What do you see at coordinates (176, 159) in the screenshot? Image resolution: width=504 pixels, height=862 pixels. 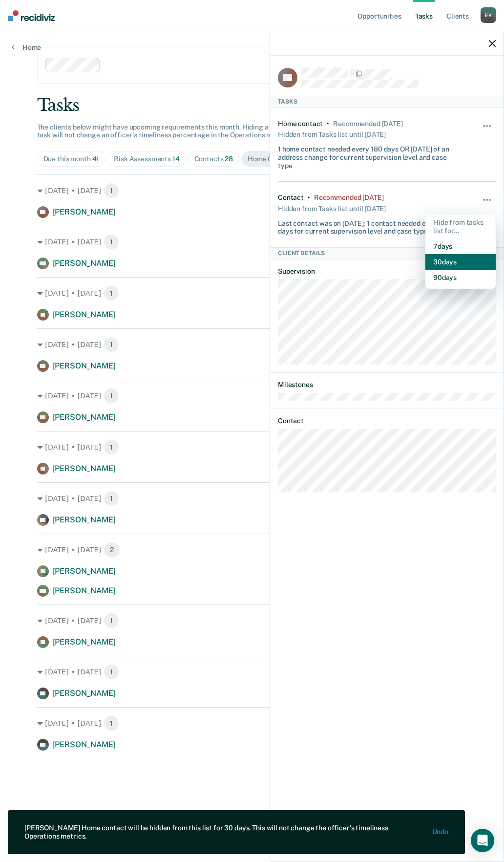 I see `span: 14` at bounding box center [176, 159].